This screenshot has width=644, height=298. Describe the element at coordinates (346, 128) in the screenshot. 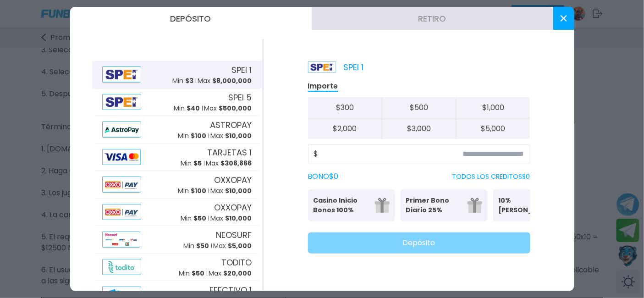

I see `button: $2,000` at that location.